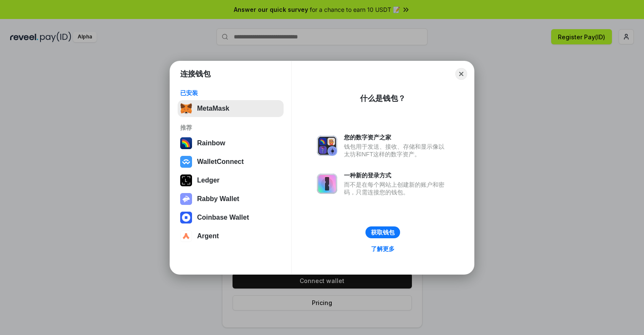 Image resolution: width=644 pixels, height=335 pixels. Describe the element at coordinates (461, 74) in the screenshot. I see `button: Close` at that location.